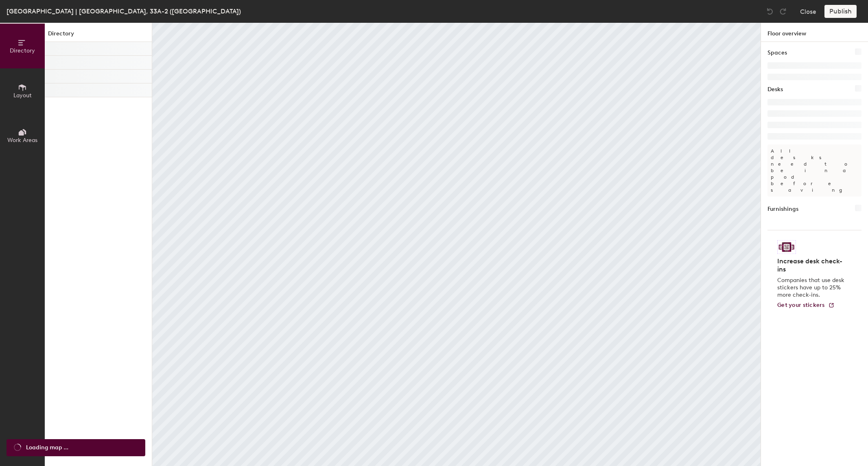 The height and width of the screenshot is (466, 868). I want to click on span: Directory, so click(22, 51).